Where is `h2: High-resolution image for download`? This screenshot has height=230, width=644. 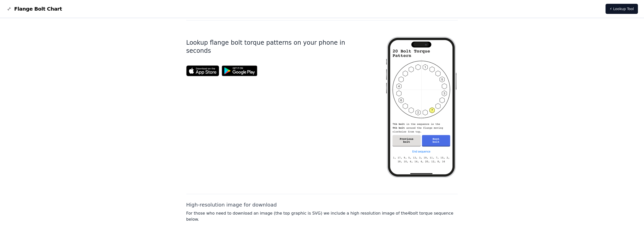
h2: High-resolution image for download is located at coordinates (322, 205).